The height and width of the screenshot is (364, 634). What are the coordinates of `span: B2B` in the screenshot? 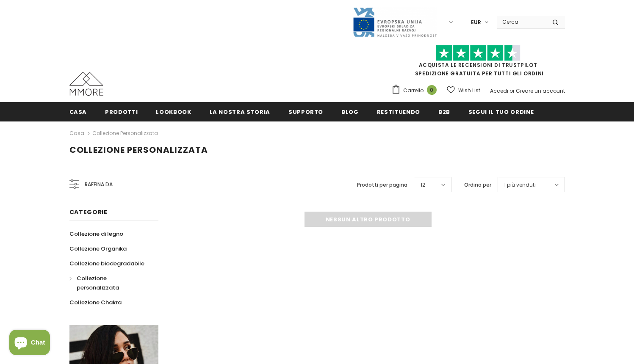 It's located at (444, 112).